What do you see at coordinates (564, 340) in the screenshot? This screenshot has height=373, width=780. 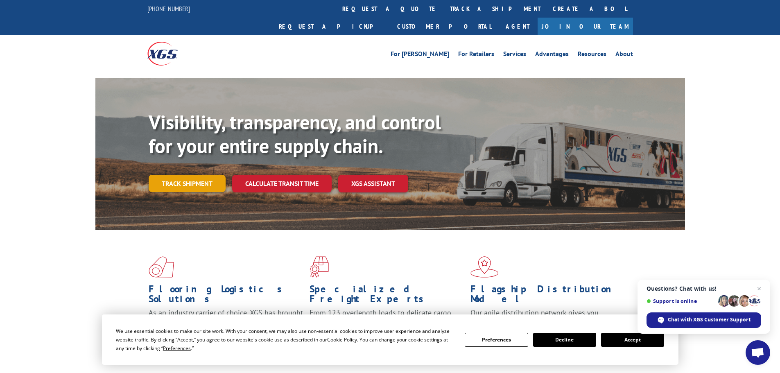 I see `button: Decline` at bounding box center [564, 340].